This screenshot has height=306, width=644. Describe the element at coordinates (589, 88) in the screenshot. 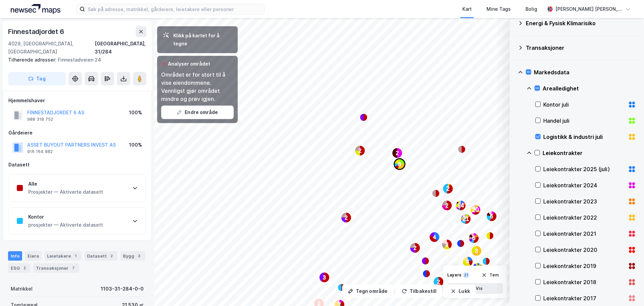

I see `div: Arealledighet` at that location.